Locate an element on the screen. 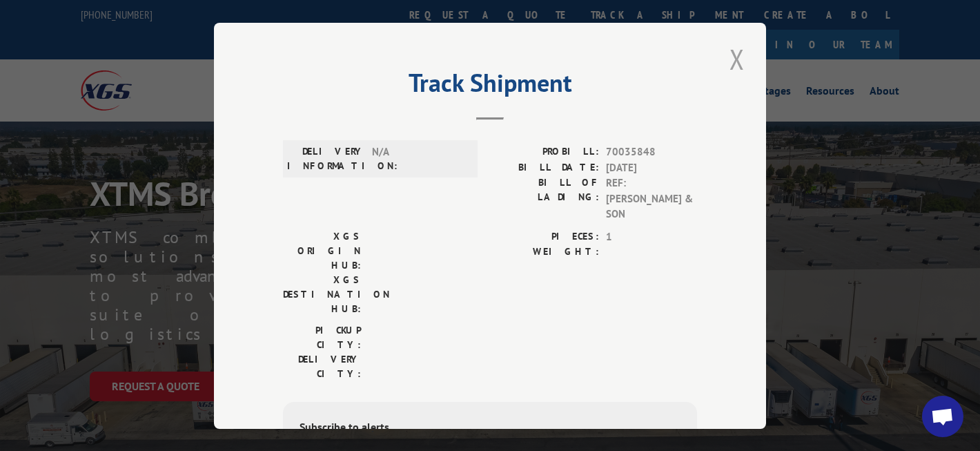  label: DELIVERY CITY: is located at coordinates (322, 366).